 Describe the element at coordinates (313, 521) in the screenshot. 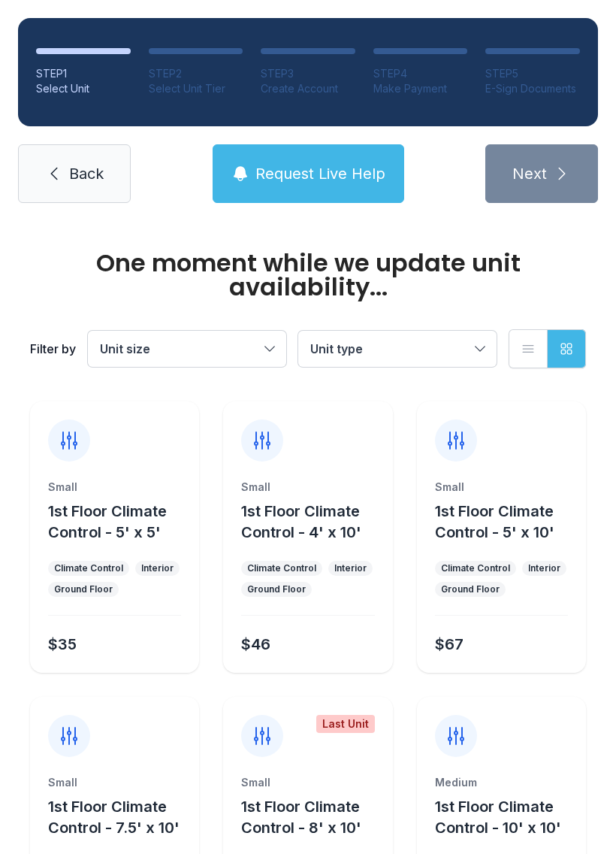

I see `button: 1st Floor Climate Control - 4' x 10'` at that location.